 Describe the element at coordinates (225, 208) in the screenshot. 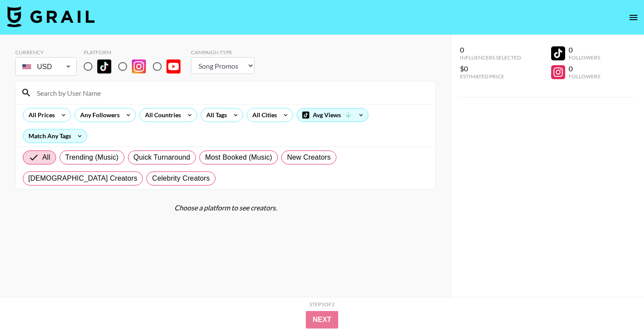

I see `div: Choose a platform to see creators.` at that location.